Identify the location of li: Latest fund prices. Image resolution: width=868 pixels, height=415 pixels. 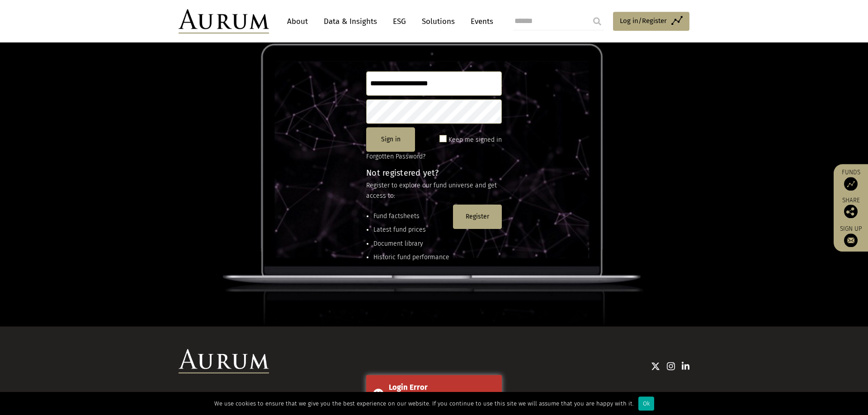
(411, 230).